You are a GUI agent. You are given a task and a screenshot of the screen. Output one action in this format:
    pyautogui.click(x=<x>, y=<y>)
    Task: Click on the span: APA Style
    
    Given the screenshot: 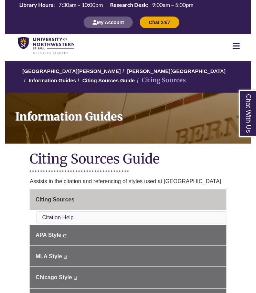 What is the action you would take?
    pyautogui.click(x=48, y=235)
    